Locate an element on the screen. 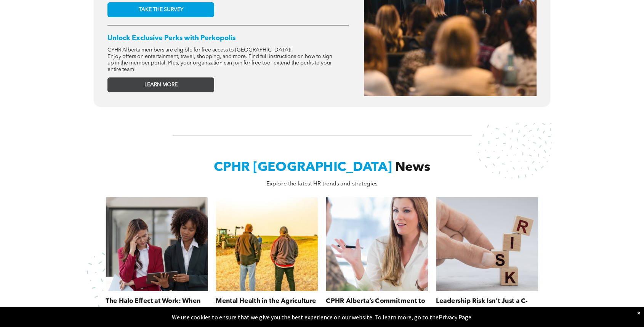 The width and height of the screenshot is (644, 327). span: TAKE THE SURVEY is located at coordinates (161, 10).